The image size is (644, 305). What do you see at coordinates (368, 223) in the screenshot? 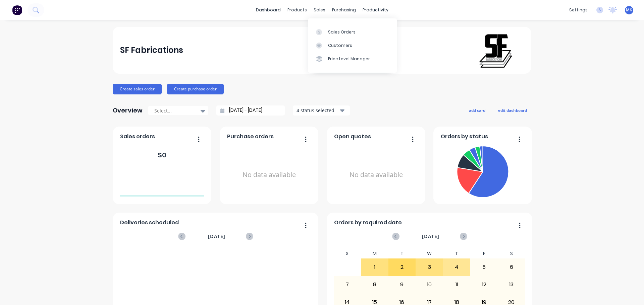
I see `span: Orders by required date` at bounding box center [368, 223].